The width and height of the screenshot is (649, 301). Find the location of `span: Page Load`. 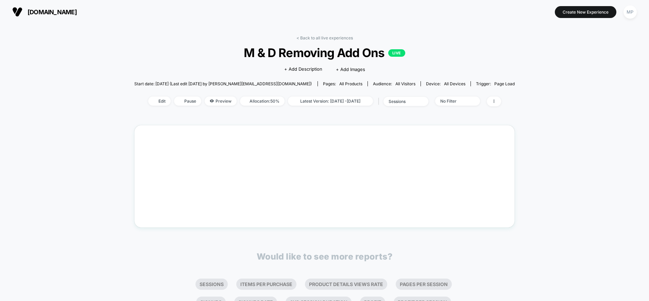

span: Page Load is located at coordinates (504, 84).